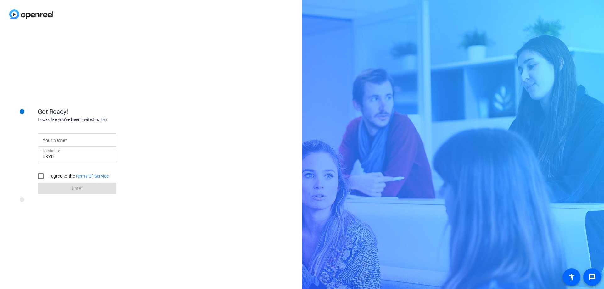 Image resolution: width=604 pixels, height=289 pixels. I want to click on div: Get Ready!, so click(101, 112).